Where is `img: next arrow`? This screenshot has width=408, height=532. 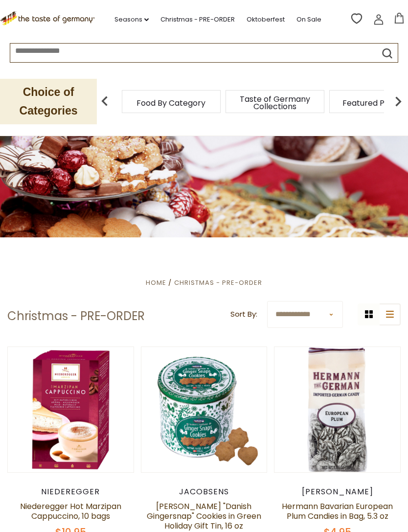
img: next arrow is located at coordinates (399, 101).